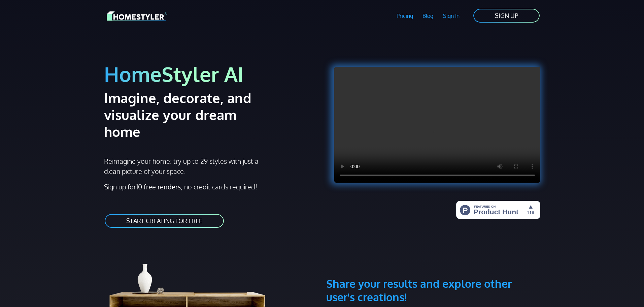  I want to click on img: HomeStyler AI logo, so click(137, 16).